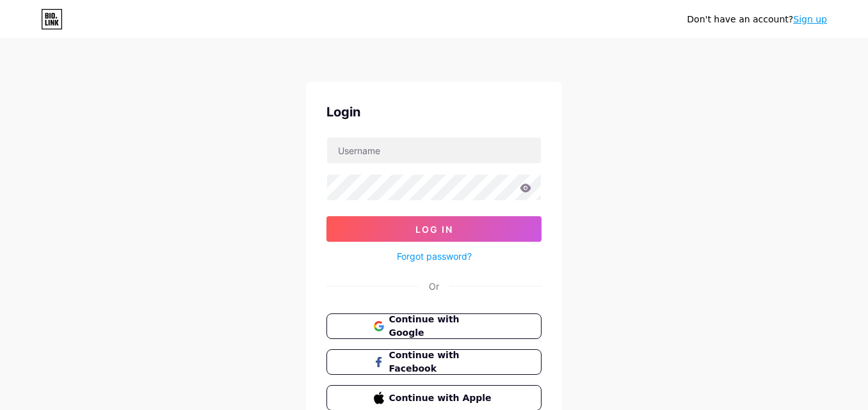  What do you see at coordinates (434, 286) in the screenshot?
I see `div: Or` at bounding box center [434, 286].